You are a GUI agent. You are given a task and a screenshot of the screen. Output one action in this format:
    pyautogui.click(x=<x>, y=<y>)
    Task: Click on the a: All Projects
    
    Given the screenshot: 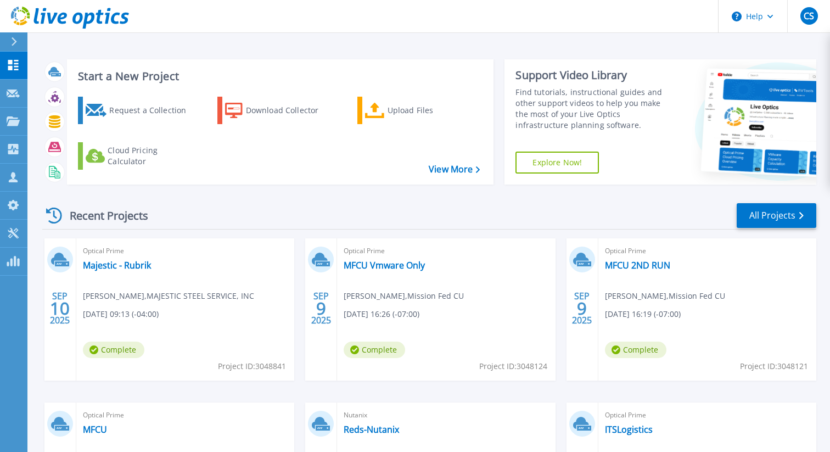 What is the action you would take?
    pyautogui.click(x=776, y=215)
    